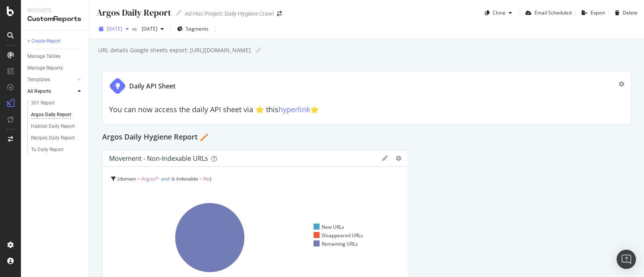  What do you see at coordinates (57, 126) in the screenshot?
I see `a: Habitat Daily Report` at bounding box center [57, 126].